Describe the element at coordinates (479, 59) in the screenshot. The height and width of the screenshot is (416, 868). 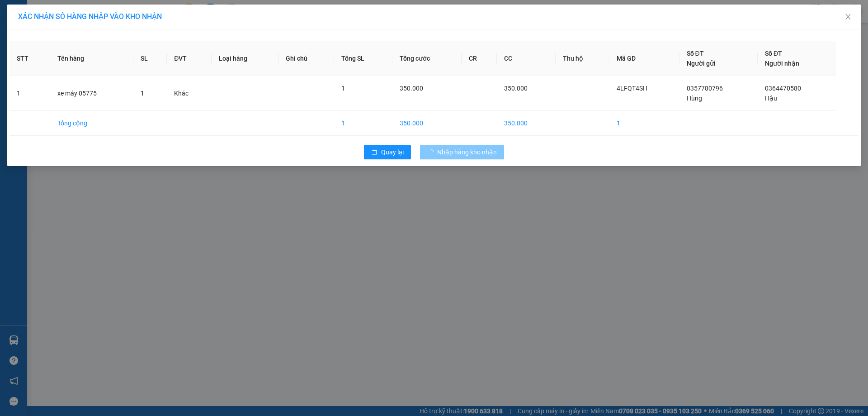
I see `th: CR` at that location.